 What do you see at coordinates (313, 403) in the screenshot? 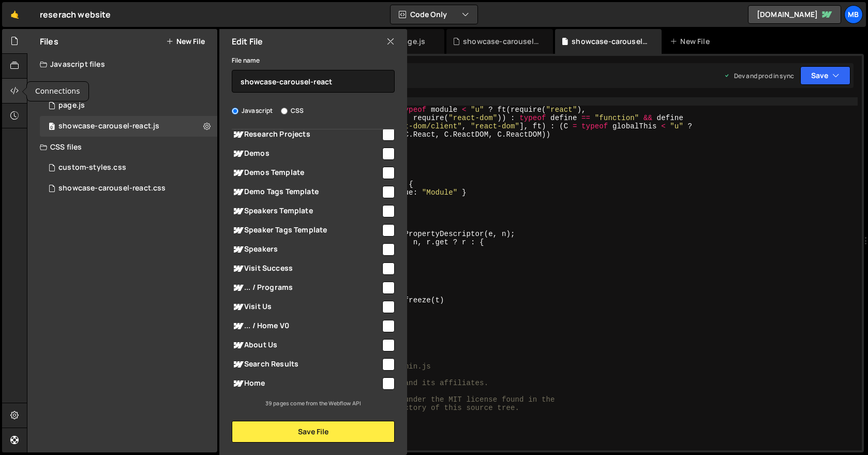
I see `small: 39 pages come from the Webflow API` at bounding box center [313, 403].